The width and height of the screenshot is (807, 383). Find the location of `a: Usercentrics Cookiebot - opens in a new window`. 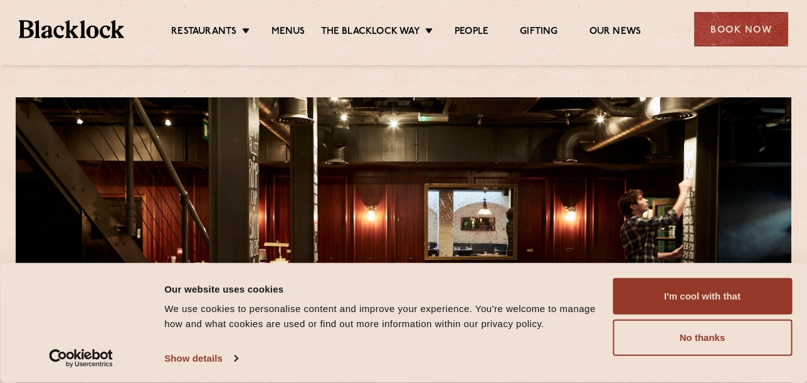

a: Usercentrics Cookiebot - opens in a new window is located at coordinates (81, 358).